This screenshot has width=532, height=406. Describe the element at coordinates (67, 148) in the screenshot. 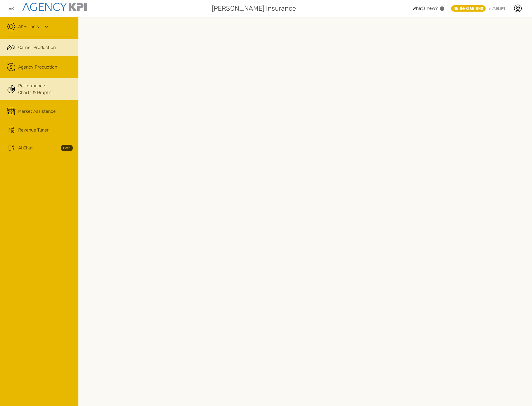

I see `strong: Beta` at that location.